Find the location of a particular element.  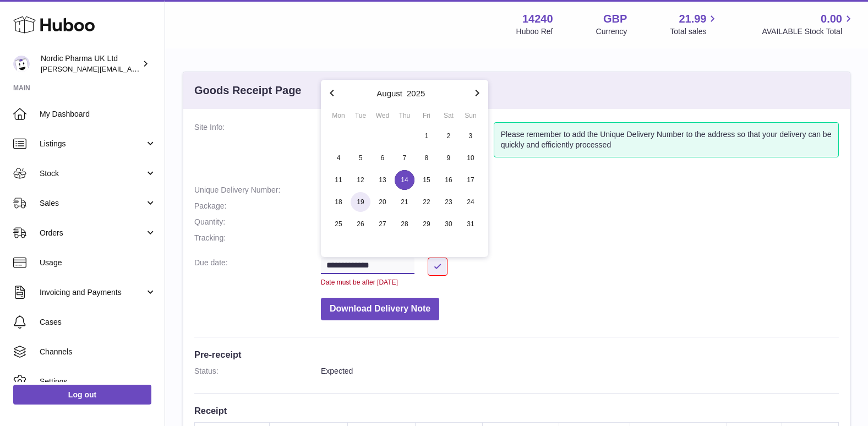

span: 31 is located at coordinates (471, 224).